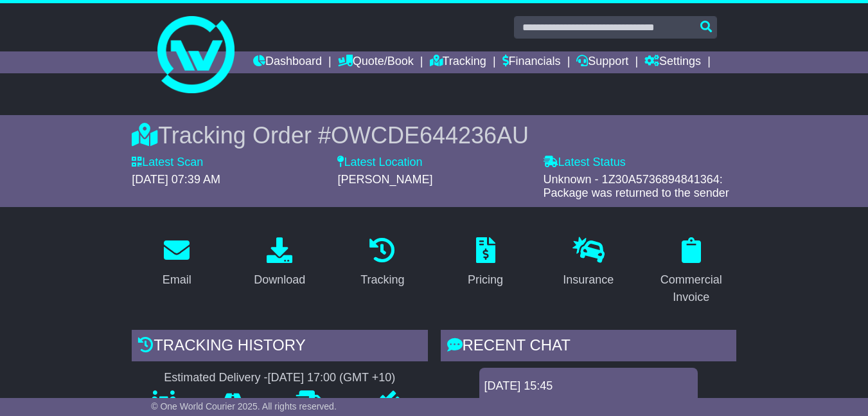  I want to click on div: Insurance, so click(588, 279).